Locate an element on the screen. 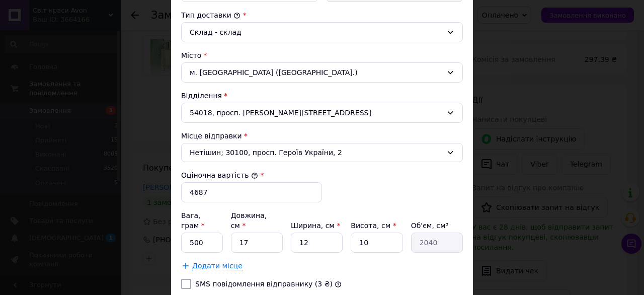 This screenshot has height=295, width=644. label: Довжина, см is located at coordinates (249, 220).